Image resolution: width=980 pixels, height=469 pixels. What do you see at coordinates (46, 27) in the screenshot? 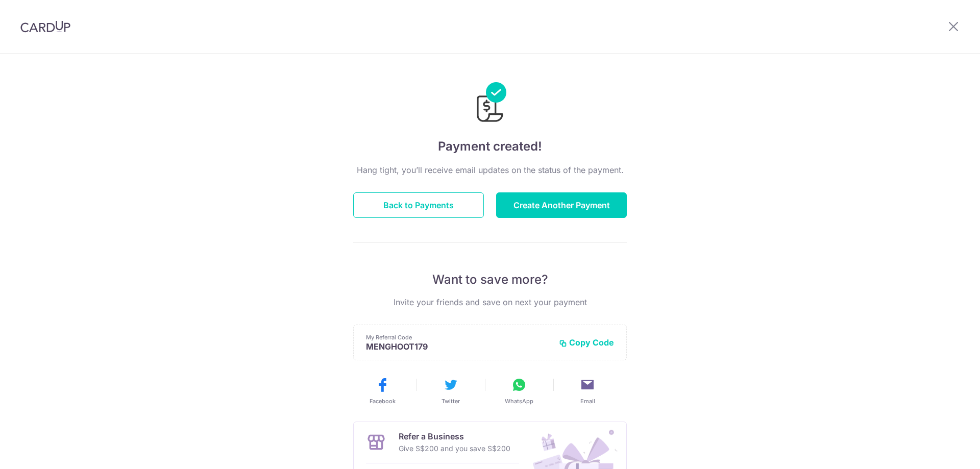
I see `img: CardUp` at bounding box center [46, 27].